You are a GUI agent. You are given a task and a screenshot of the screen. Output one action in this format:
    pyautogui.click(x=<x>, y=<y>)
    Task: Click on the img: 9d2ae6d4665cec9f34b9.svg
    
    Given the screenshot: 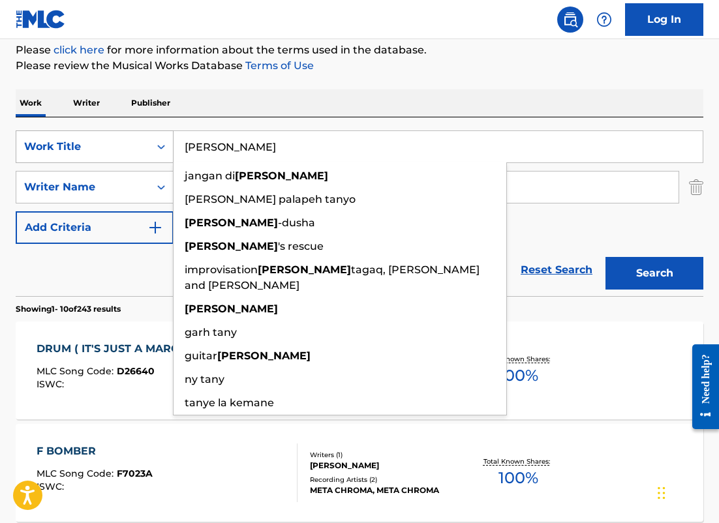 What is the action you would take?
    pyautogui.click(x=155, y=228)
    